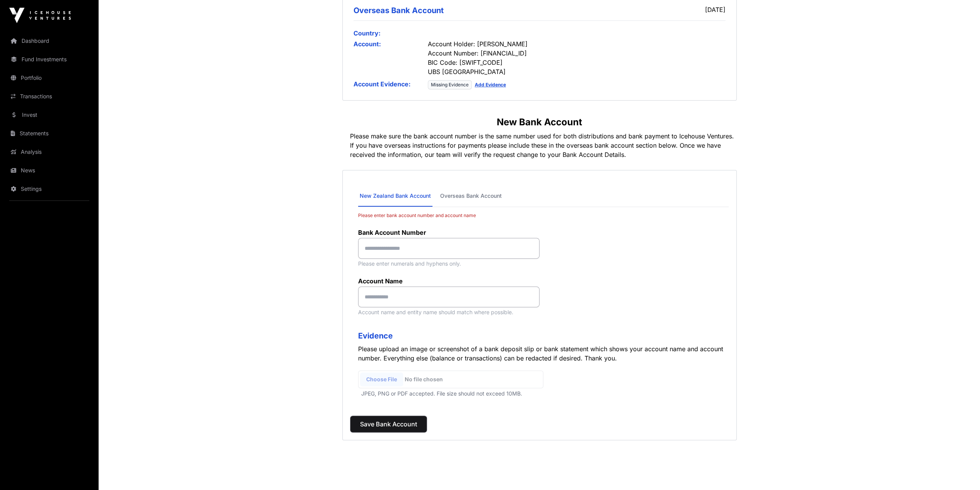 This screenshot has width=980, height=490. What do you see at coordinates (390, 84) in the screenshot?
I see `div: Account Evidence:` at bounding box center [390, 84].